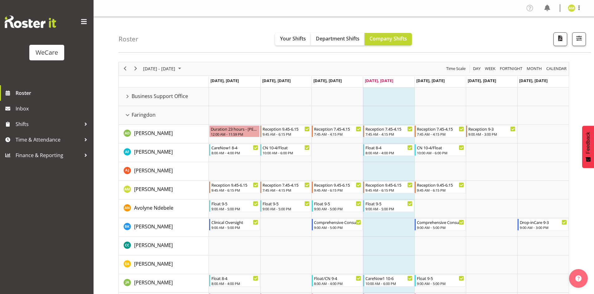 The width and height of the screenshot is (594, 294). What do you see at coordinates (337, 39) in the screenshot?
I see `button: Department Shifts` at bounding box center [337, 39].